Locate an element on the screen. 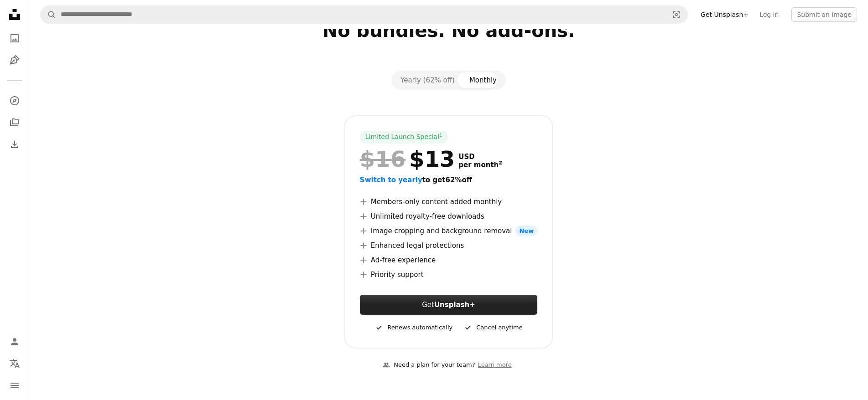 The width and height of the screenshot is (868, 400). li: Unlimited royalty-free downloads is located at coordinates (449, 217).